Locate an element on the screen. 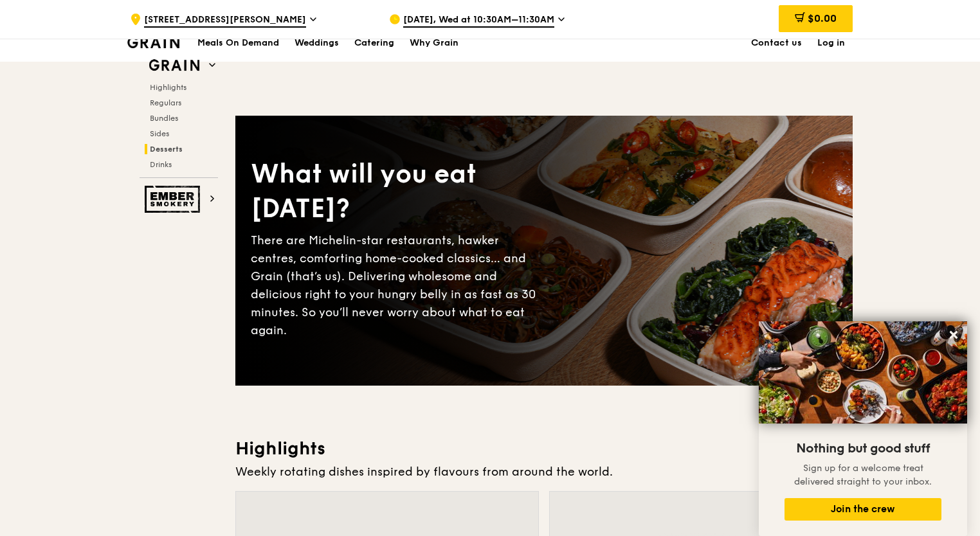 The width and height of the screenshot is (980, 536). img: Ember Smokery web logo is located at coordinates (174, 199).